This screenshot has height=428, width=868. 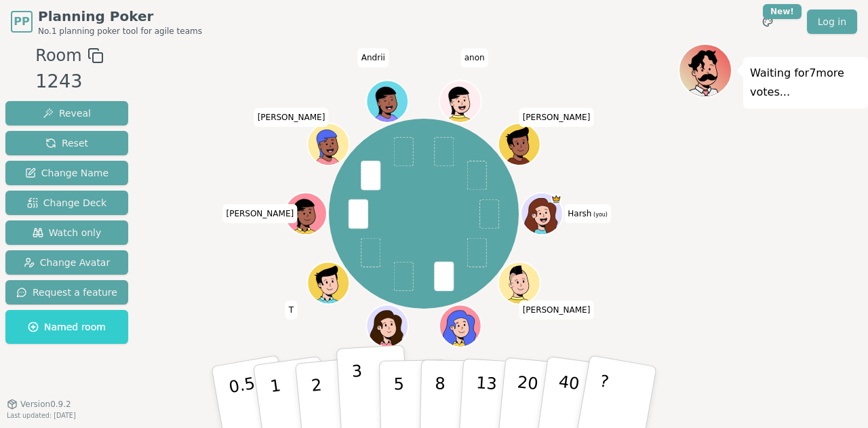 I want to click on button: Change Avatar, so click(x=66, y=263).